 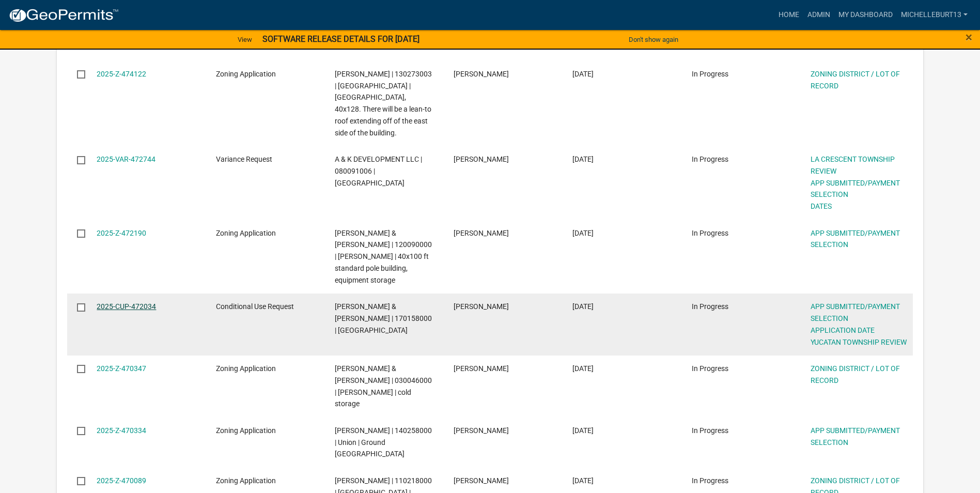 I want to click on a: My Dashboard, so click(x=866, y=15).